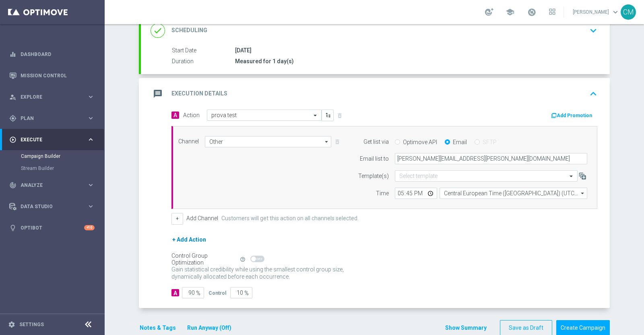 Image resolution: width=644 pixels, height=335 pixels. I want to click on div: Plan, so click(48, 119).